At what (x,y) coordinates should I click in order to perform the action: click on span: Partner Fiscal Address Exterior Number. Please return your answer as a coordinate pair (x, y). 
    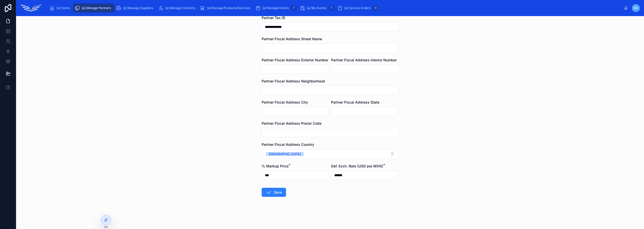
    Looking at the image, I should click on (295, 60).